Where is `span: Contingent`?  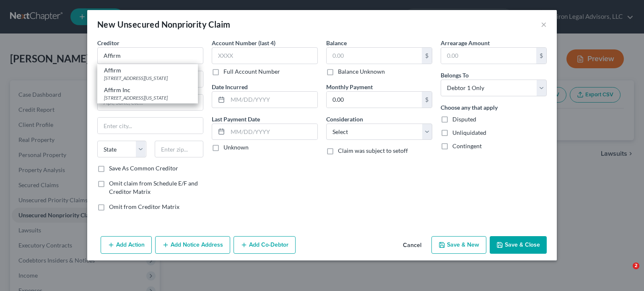 span: Contingent is located at coordinates (467, 146).